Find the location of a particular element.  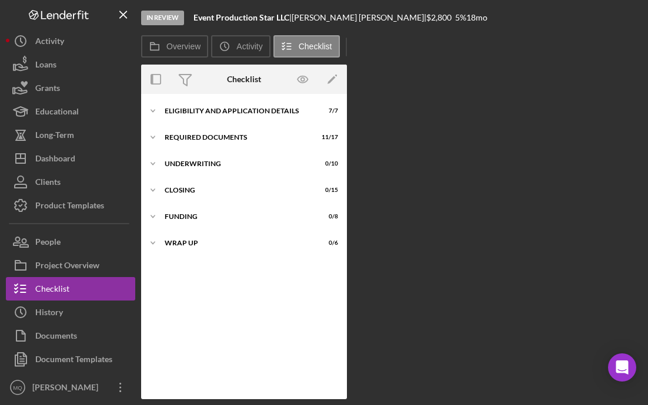

div: Funding is located at coordinates (236, 217).